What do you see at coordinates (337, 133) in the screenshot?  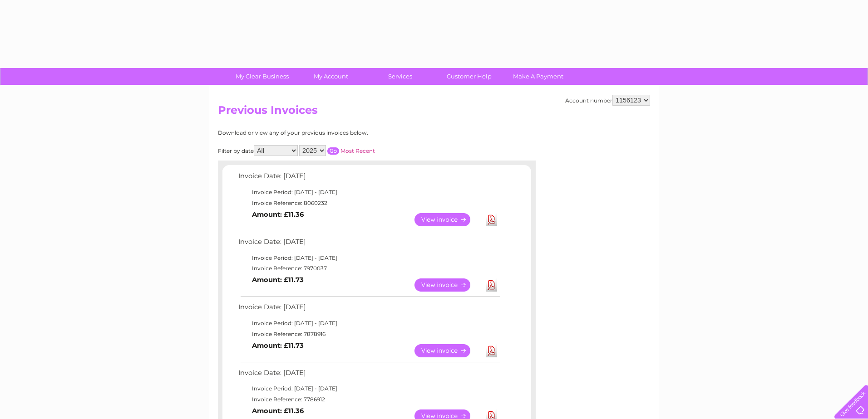 I see `div: Download or view any of your previous invoices below.` at bounding box center [337, 133].